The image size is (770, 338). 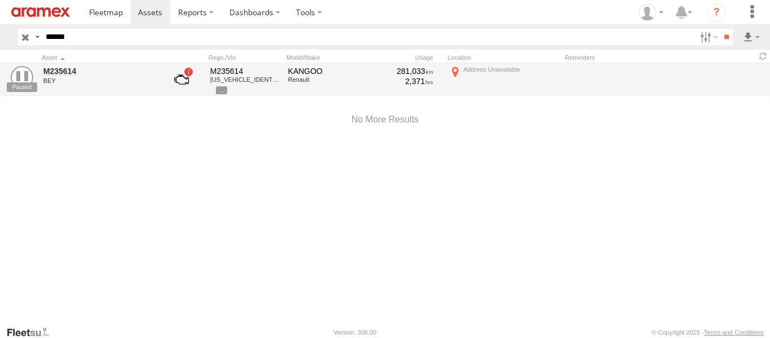 What do you see at coordinates (734, 332) in the screenshot?
I see `a: Terms and Conditions` at bounding box center [734, 332].